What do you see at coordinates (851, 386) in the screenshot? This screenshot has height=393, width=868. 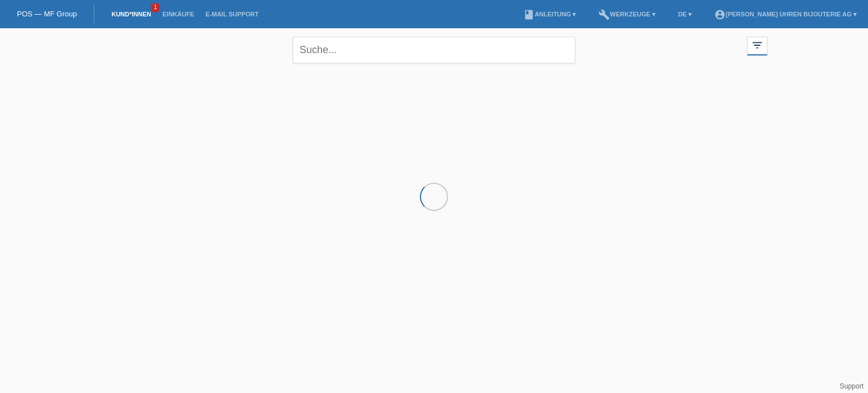 I see `a: Support` at bounding box center [851, 386].